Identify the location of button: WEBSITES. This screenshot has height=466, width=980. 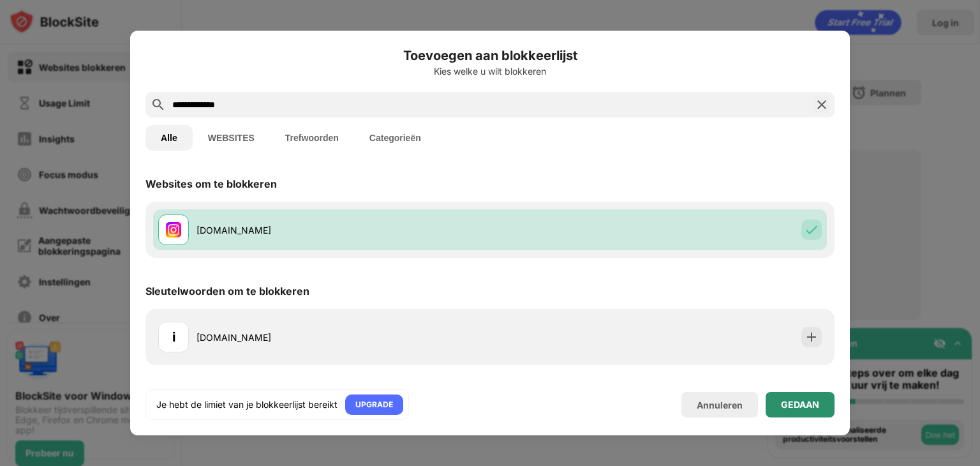
(231, 138).